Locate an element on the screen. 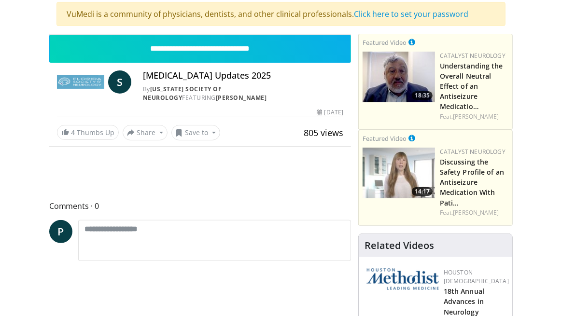  img: 01bfc13d-03a0-4cb7-bbaa-2eb0a1ecb046.png.150x105_q85_crop-smart_upscale.jpg is located at coordinates (399, 77).